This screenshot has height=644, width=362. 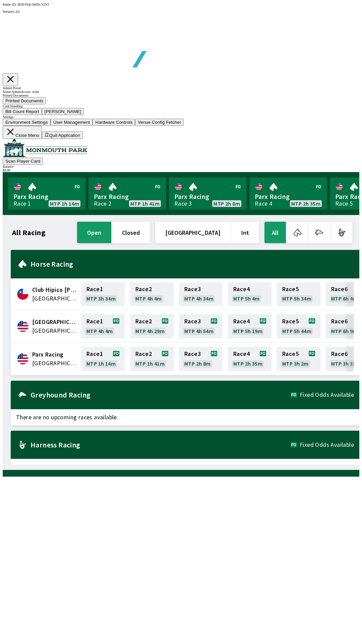 What do you see at coordinates (192, 264) in the screenshot?
I see `h2: Horse Racing` at bounding box center [192, 264].